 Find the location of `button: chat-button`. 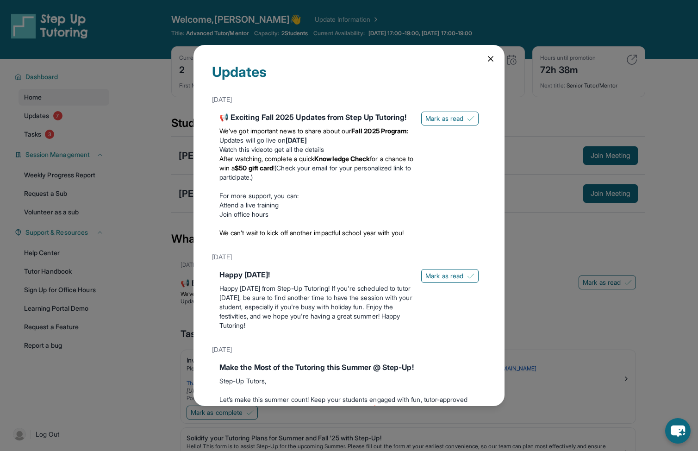

button: chat-button is located at coordinates (678, 431).